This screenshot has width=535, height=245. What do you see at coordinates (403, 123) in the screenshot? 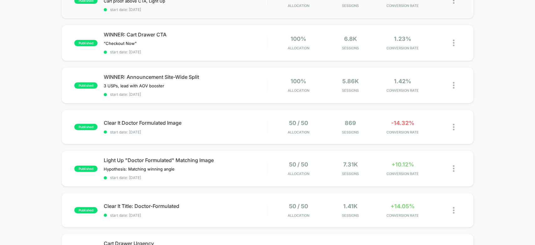
I see `span: -14.32%` at bounding box center [403, 123].